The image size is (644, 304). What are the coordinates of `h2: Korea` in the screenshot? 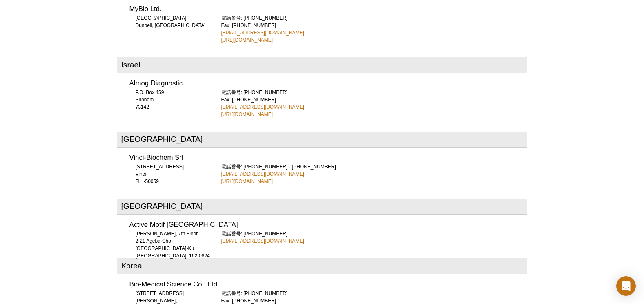 It's located at (322, 266).